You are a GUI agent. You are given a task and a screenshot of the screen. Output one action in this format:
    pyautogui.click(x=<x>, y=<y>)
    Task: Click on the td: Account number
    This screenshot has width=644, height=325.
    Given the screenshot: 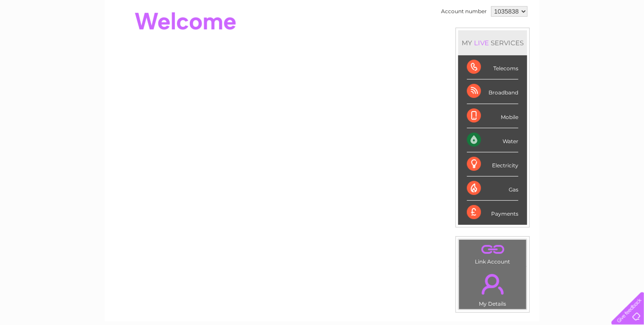 What is the action you would take?
    pyautogui.click(x=464, y=11)
    